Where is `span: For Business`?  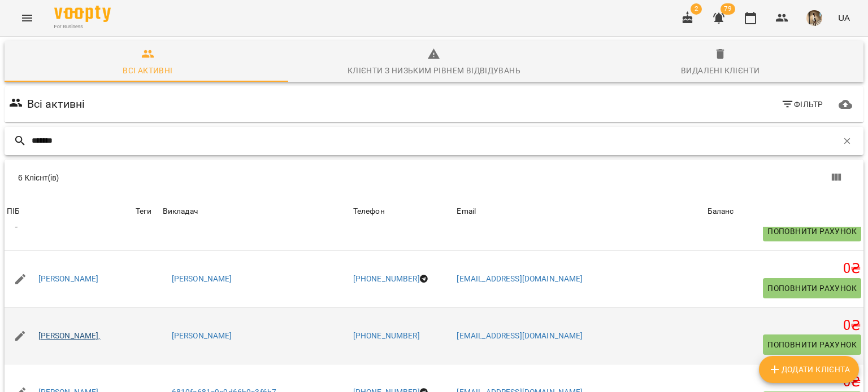 span: For Business is located at coordinates (82, 26).